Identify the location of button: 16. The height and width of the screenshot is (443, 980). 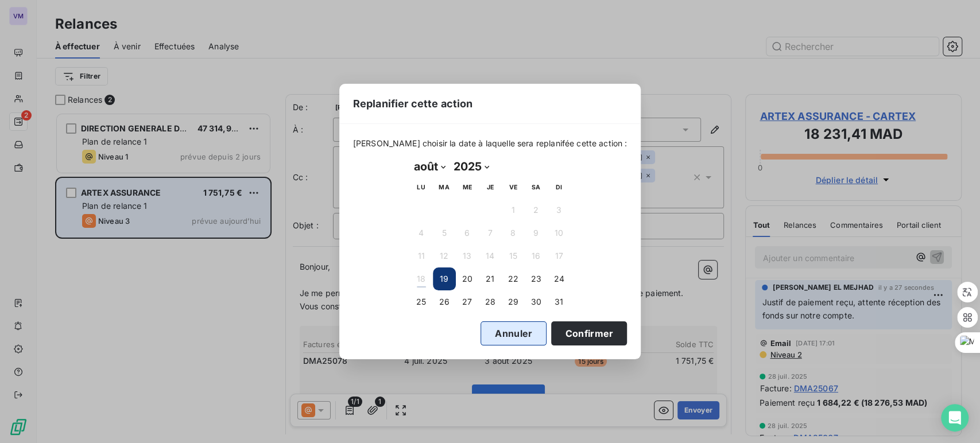
(536, 256).